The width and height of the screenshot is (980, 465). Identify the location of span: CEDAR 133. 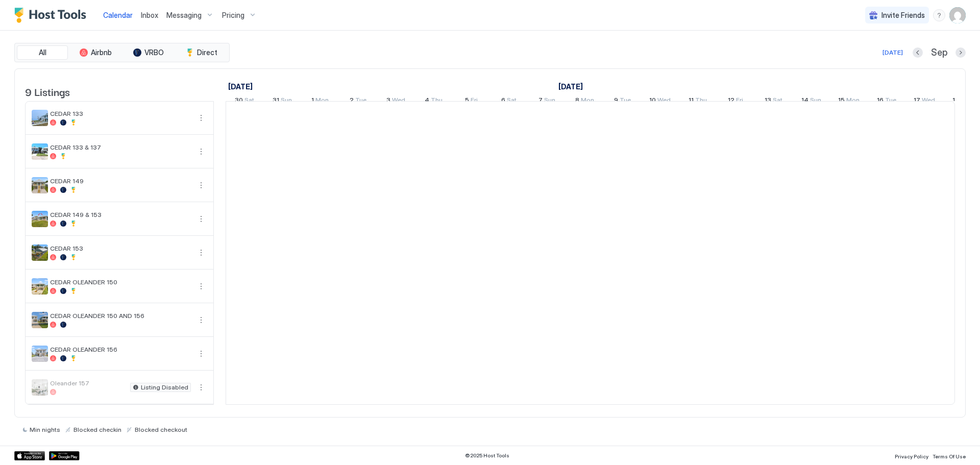
(120, 113).